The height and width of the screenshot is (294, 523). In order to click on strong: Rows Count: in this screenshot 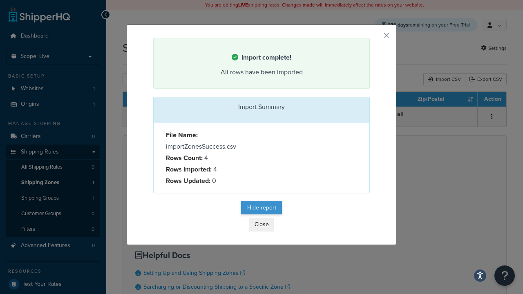, I will do `click(184, 158)`.